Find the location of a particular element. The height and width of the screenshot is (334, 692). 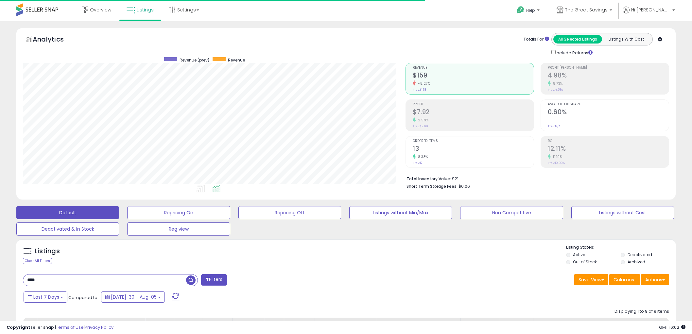

p: Listing States: is located at coordinates (621, 247).